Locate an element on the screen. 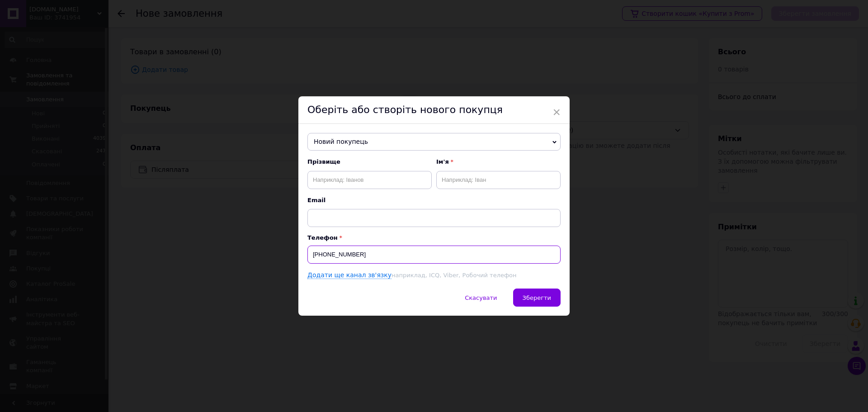 The width and height of the screenshot is (868, 412). input: +38 096 0000000 is located at coordinates (434, 254).